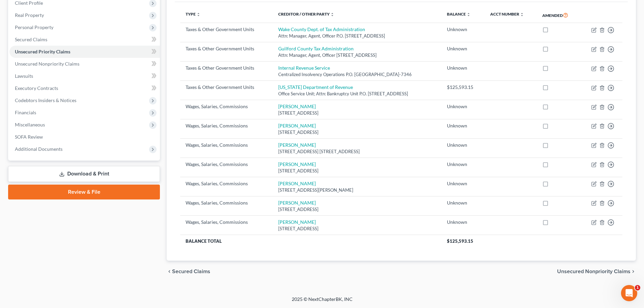 This screenshot has width=644, height=308. Describe the element at coordinates (463, 87) in the screenshot. I see `div: $125,593.15` at that location.